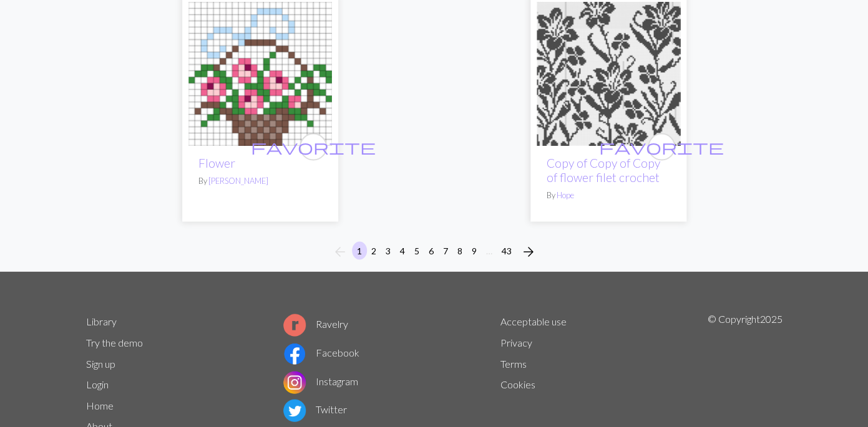 Image resolution: width=868 pixels, height=427 pixels. I want to click on button: 5, so click(417, 250).